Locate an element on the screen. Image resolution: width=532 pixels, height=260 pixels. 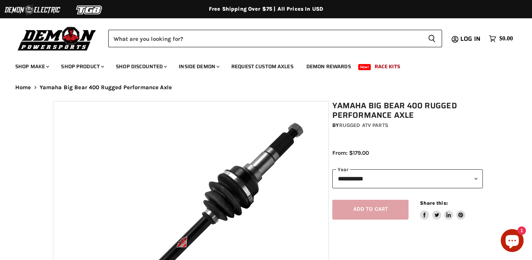
span: $0.00 is located at coordinates (506, 38).